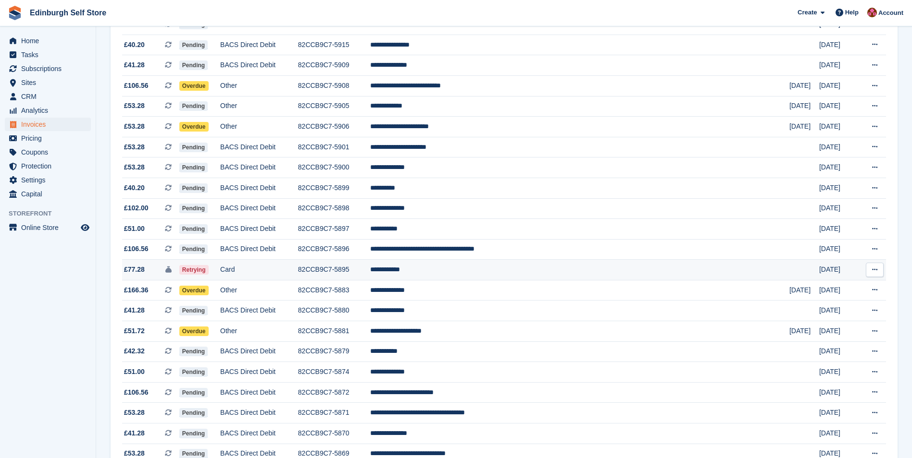 The height and width of the screenshot is (458, 912). I want to click on td: 82CCB9C7-5870, so click(334, 434).